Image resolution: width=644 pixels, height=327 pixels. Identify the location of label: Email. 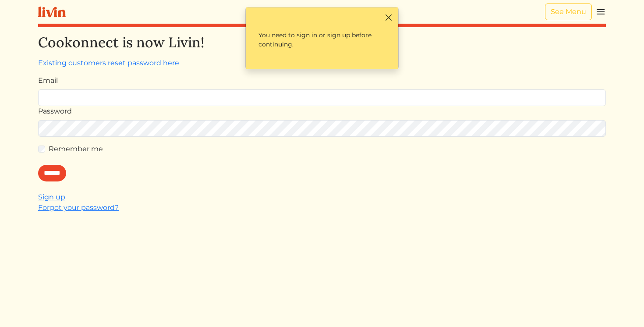
(48, 81).